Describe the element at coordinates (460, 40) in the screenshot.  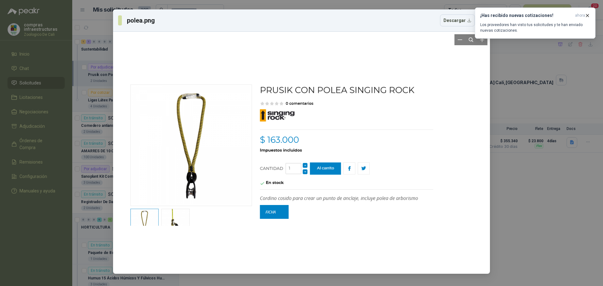
I see `button: Zoom out` at that location.